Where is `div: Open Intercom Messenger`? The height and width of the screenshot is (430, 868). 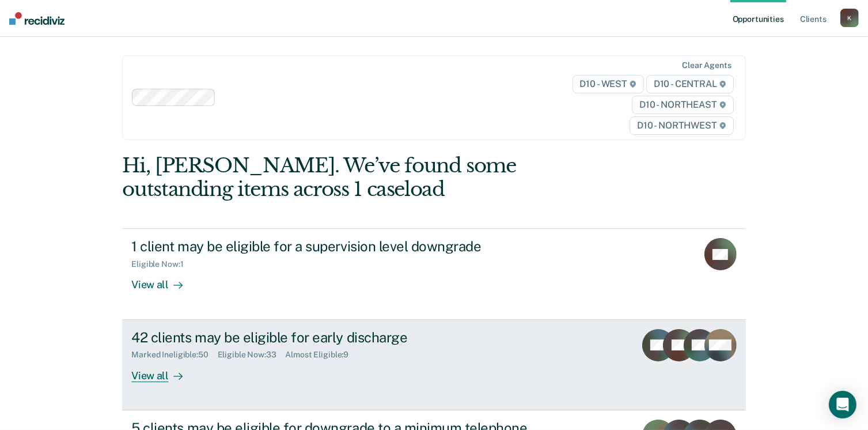
div: Open Intercom Messenger is located at coordinates (843, 405).